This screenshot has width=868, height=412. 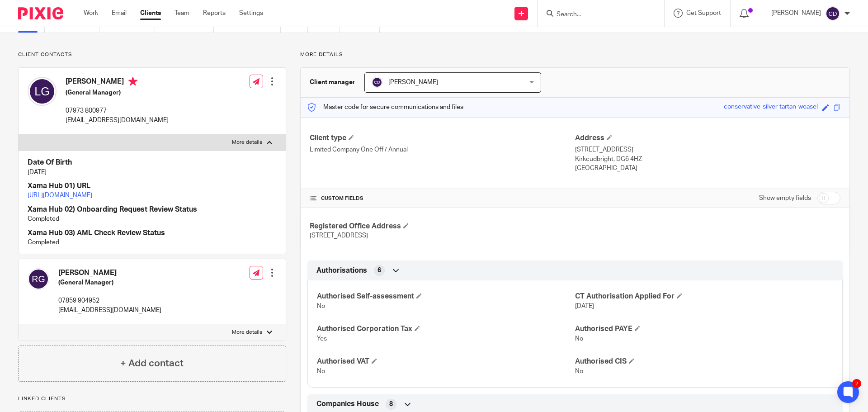 I want to click on p: Limited Company One Off / Annual, so click(x=442, y=150).